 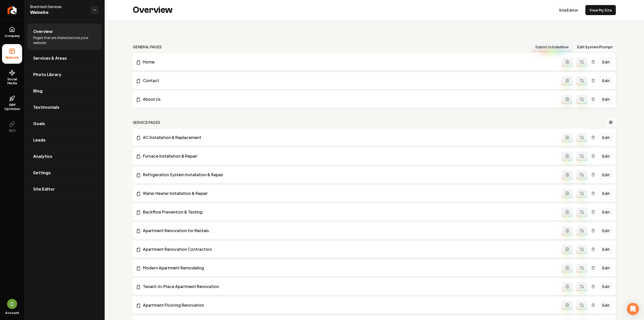 I want to click on span: Blog, so click(x=38, y=91).